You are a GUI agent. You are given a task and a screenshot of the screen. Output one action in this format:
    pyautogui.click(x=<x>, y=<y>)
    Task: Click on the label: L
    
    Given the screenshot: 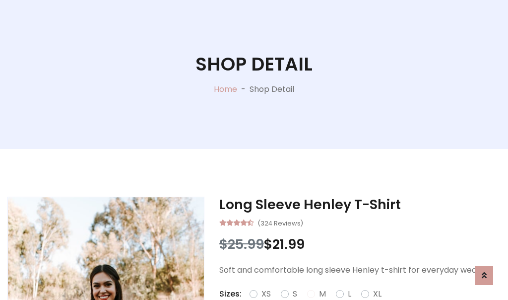 What is the action you would take?
    pyautogui.click(x=349, y=294)
    